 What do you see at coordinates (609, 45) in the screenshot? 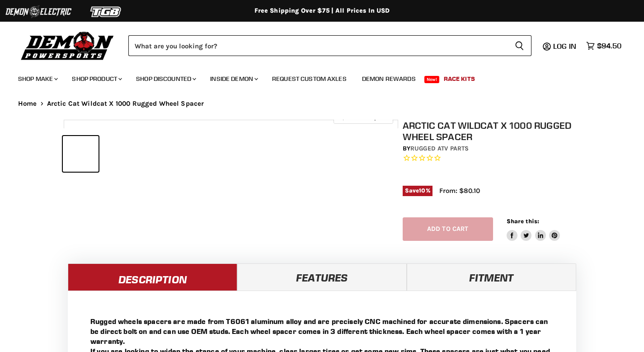
I see `span: $94.50` at bounding box center [609, 45].